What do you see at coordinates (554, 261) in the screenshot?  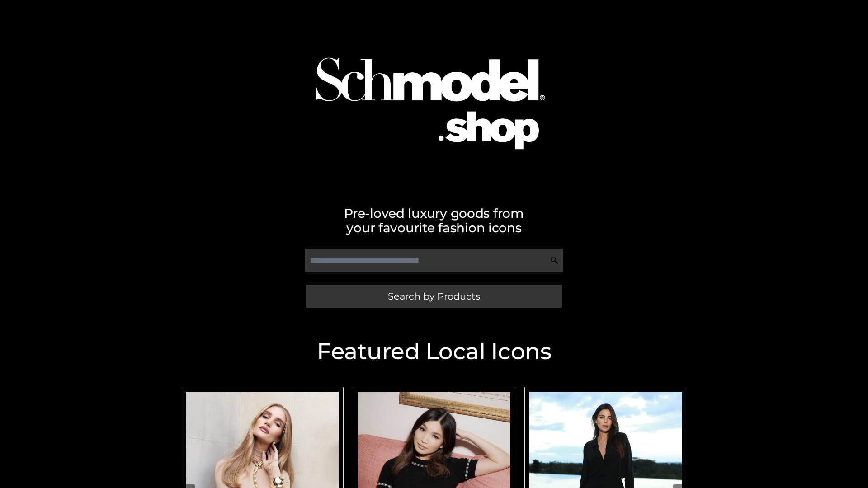 I see `img: Search Icon` at bounding box center [554, 261].